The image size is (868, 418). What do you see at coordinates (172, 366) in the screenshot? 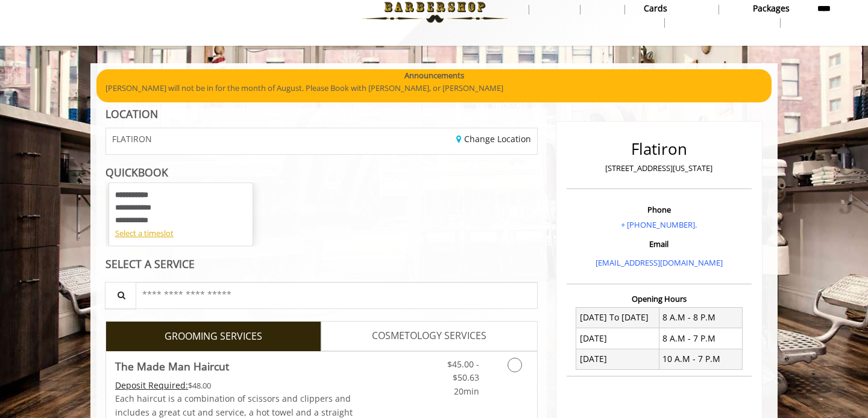
I see `b: The Made Man Haircut` at bounding box center [172, 366].